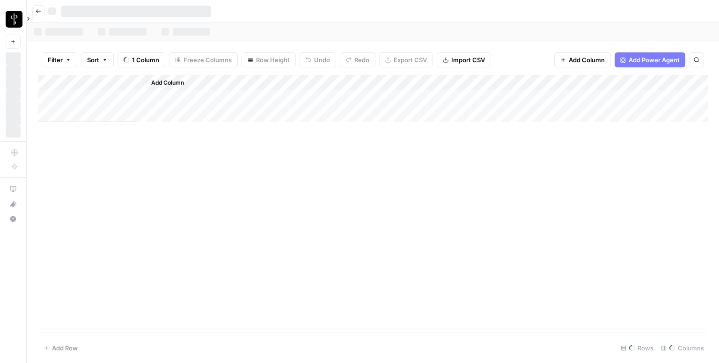 Image resolution: width=719 pixels, height=363 pixels. I want to click on button: What's new?, so click(13, 204).